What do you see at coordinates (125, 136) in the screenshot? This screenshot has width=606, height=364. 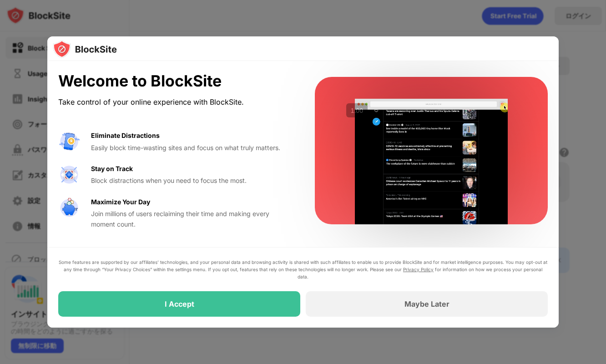 I see `div: Eliminate Distractions` at bounding box center [125, 136].